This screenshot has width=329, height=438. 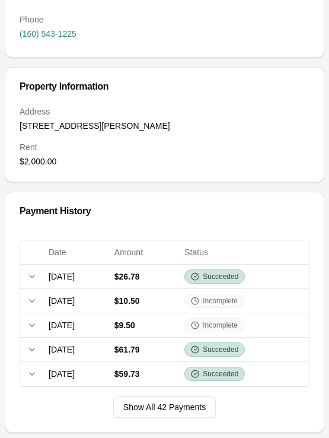 What do you see at coordinates (127, 277) in the screenshot?
I see `span: $26.78` at bounding box center [127, 277].